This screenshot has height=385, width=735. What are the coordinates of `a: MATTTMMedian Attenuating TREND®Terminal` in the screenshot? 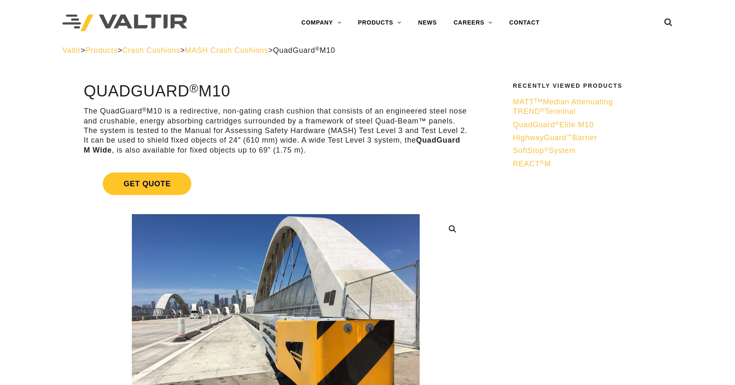 It's located at (590, 107).